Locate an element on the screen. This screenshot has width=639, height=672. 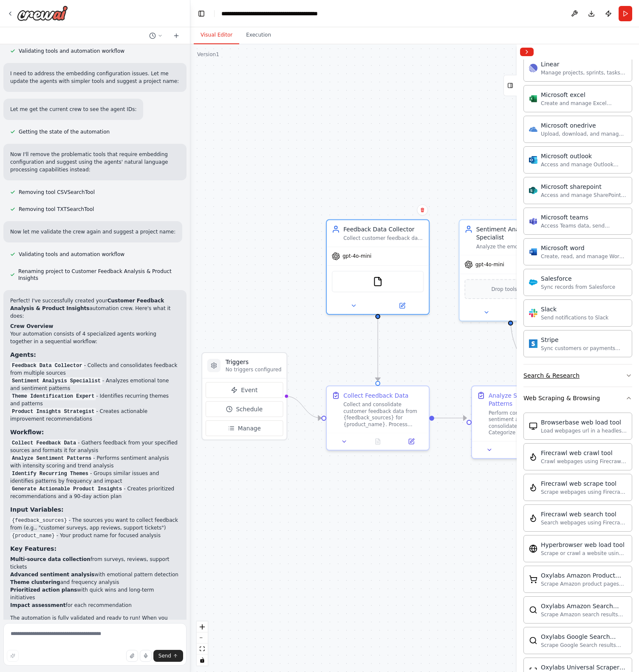
code: Analyze Sentiment Patterns is located at coordinates (52, 458).